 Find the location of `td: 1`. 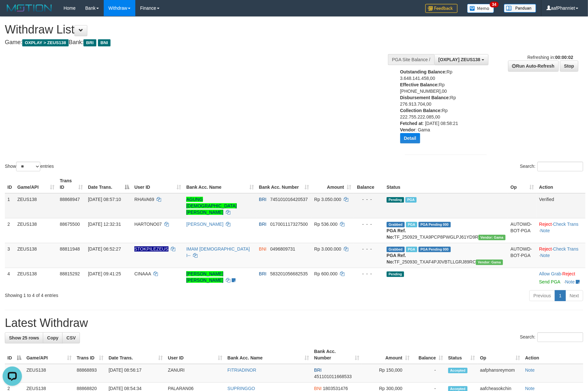

td: 1 is located at coordinates (9, 206).